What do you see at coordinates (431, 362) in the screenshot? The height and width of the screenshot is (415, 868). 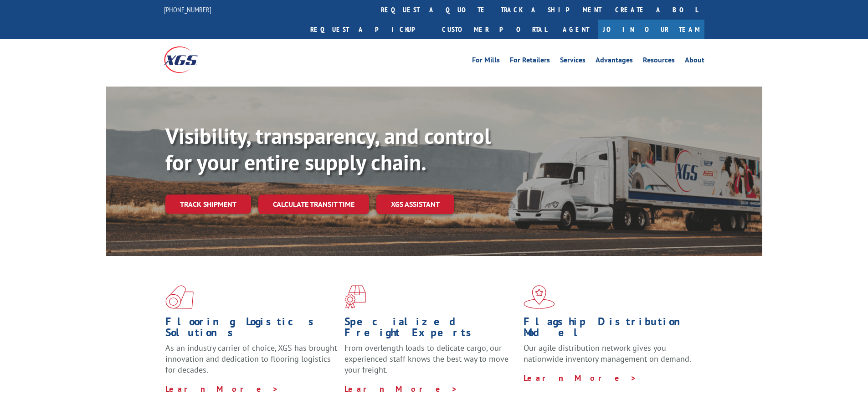 I see `p: From overlength loads to delicate cargo, our experienced staff knows the best way to move your fr...` at bounding box center [431, 362].